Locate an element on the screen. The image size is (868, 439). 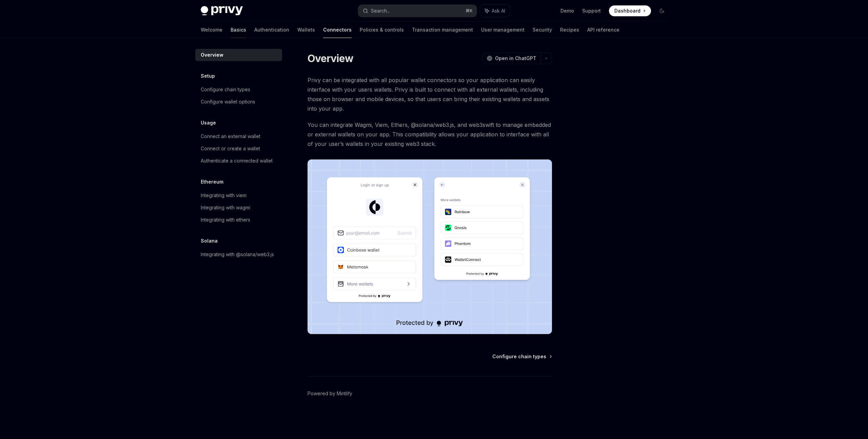
a: Policies & controls is located at coordinates (382, 30).